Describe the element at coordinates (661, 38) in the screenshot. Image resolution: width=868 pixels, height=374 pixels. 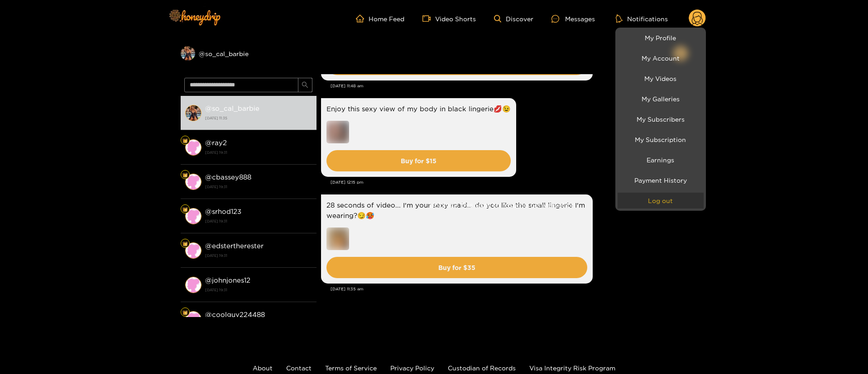
I see `a: My Profile` at that location.